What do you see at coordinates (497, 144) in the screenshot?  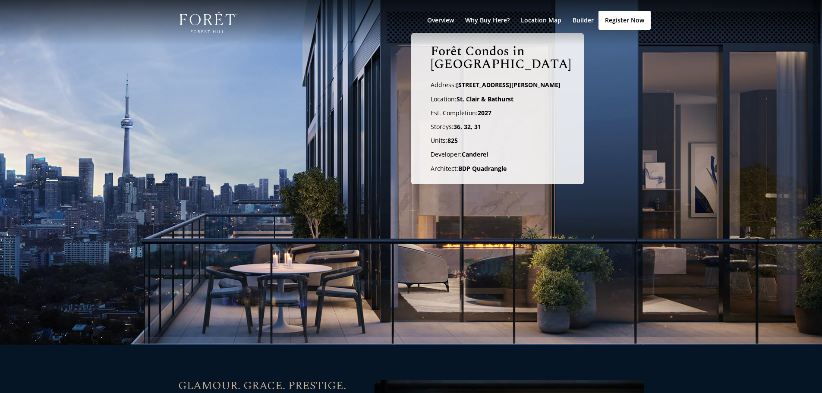 I see `p: Units:` at bounding box center [497, 144].